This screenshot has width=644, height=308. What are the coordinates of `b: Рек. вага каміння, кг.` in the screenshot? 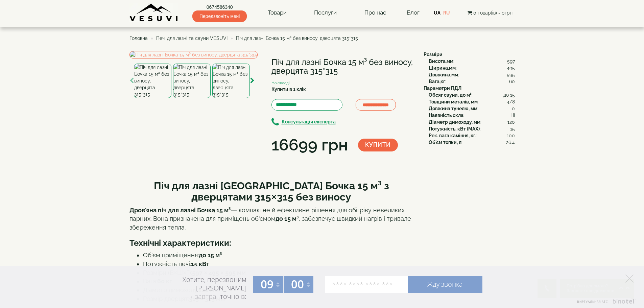 It's located at (452, 135).